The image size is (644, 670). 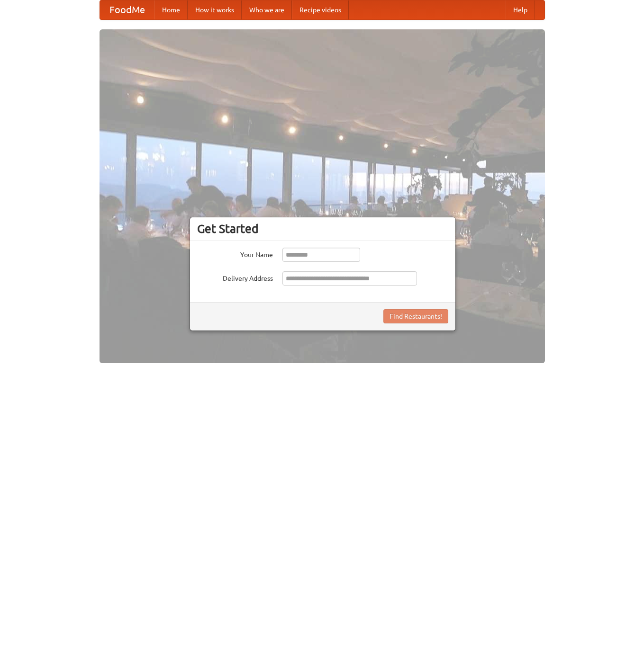 I want to click on a: Who we are, so click(x=267, y=10).